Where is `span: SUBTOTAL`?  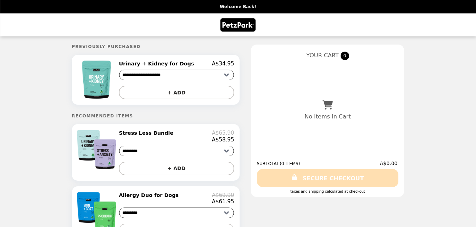 span: SUBTOTAL is located at coordinates (268, 164).